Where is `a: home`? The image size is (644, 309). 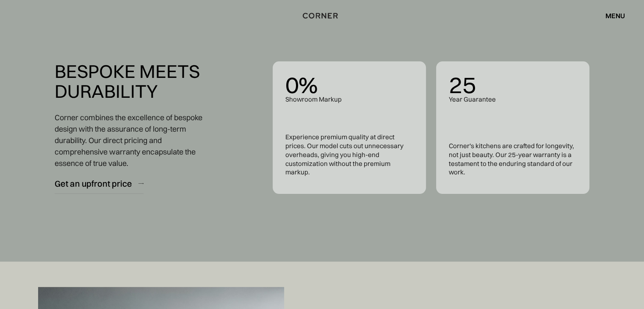
a: home is located at coordinates (322, 16).